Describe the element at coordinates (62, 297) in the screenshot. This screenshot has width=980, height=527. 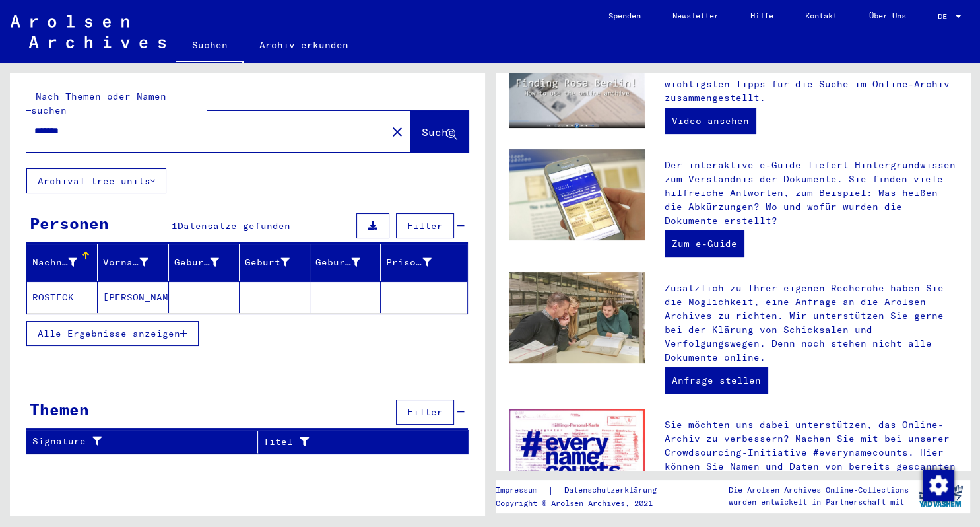
I see `mat-cell: ROSTECK` at that location.